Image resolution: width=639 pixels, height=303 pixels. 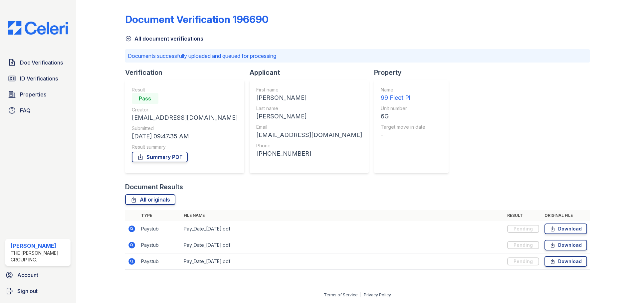 I want to click on a: Account, so click(x=38, y=275).